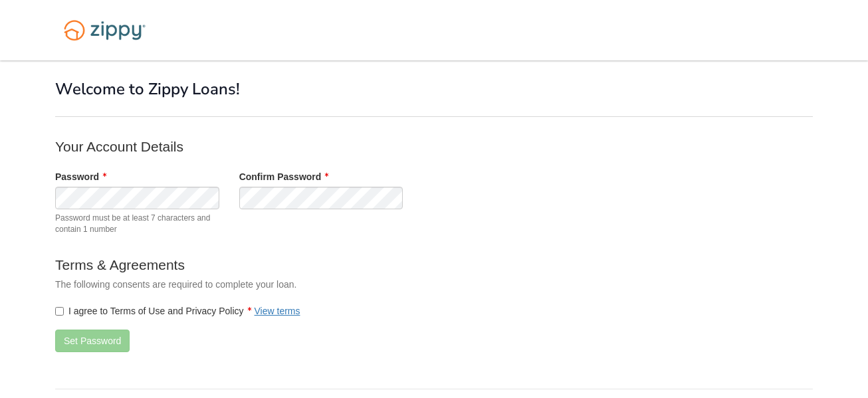  What do you see at coordinates (59, 311) in the screenshot?
I see `input: I agree to Terms of Use and Privacy PolicyView terms` at bounding box center [59, 311].